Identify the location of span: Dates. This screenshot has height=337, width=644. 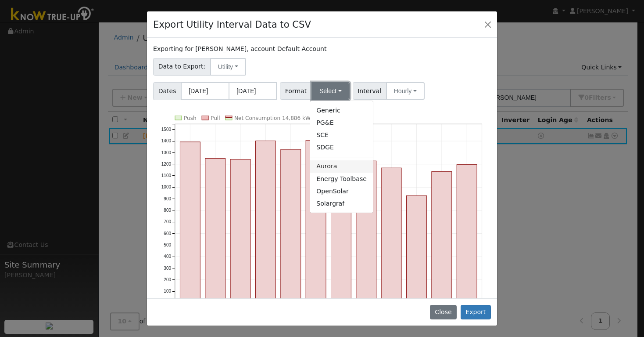
(167, 91).